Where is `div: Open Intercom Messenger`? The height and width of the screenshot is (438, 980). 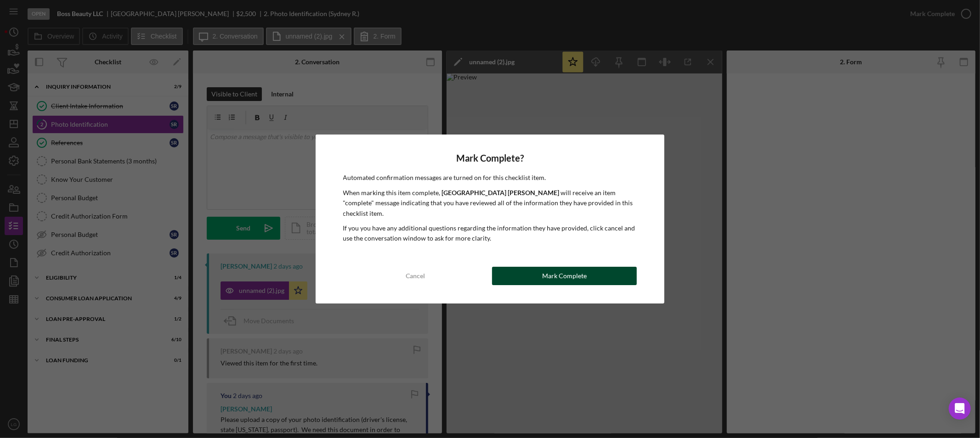
div: Open Intercom Messenger is located at coordinates (959, 409).